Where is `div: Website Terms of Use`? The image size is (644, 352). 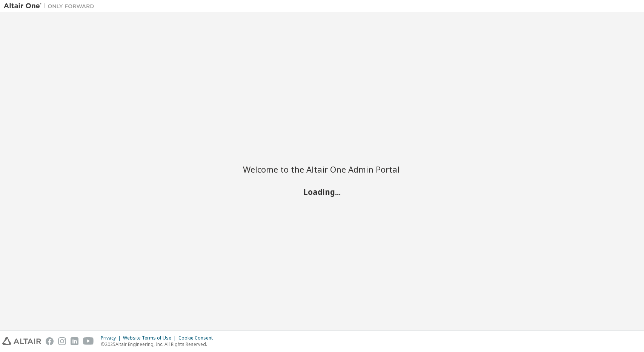 div: Website Terms of Use is located at coordinates (151, 338).